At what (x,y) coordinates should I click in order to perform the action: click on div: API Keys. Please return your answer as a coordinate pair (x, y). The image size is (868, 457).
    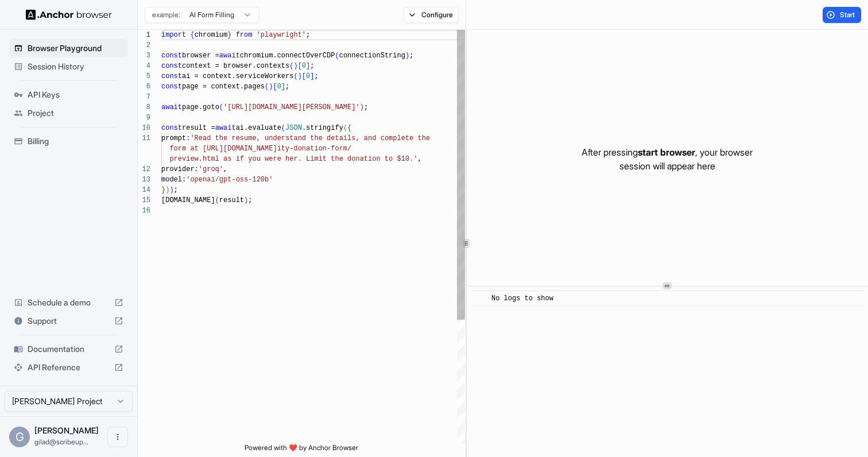
    Looking at the image, I should click on (68, 94).